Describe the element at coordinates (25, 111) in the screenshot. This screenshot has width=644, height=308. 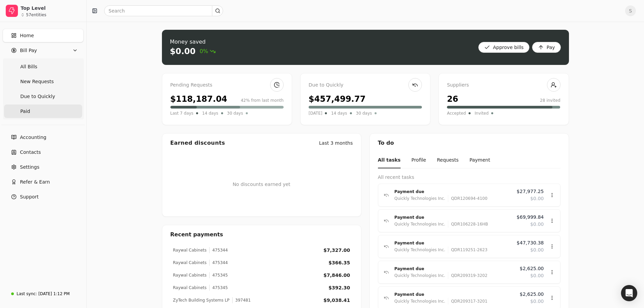
I see `span: Paid` at that location.